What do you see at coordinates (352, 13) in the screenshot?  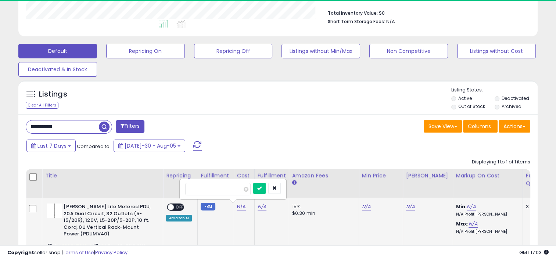 I see `b: Total Inventory Value:` at bounding box center [352, 13].